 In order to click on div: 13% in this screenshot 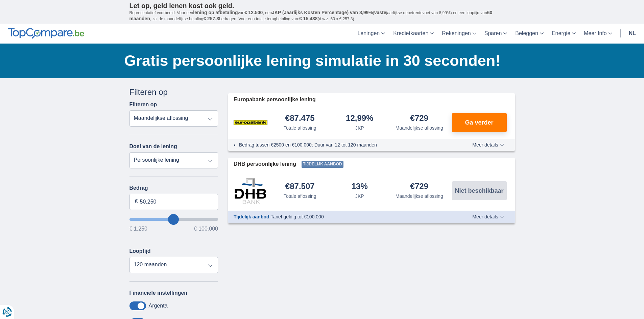, I will do `click(360, 187)`.